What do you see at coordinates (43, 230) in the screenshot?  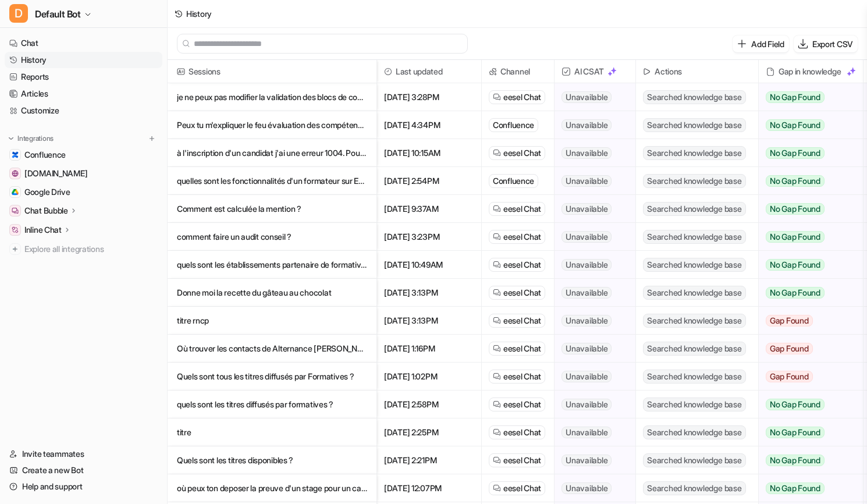 I see `p: Inline Chat` at bounding box center [43, 230].